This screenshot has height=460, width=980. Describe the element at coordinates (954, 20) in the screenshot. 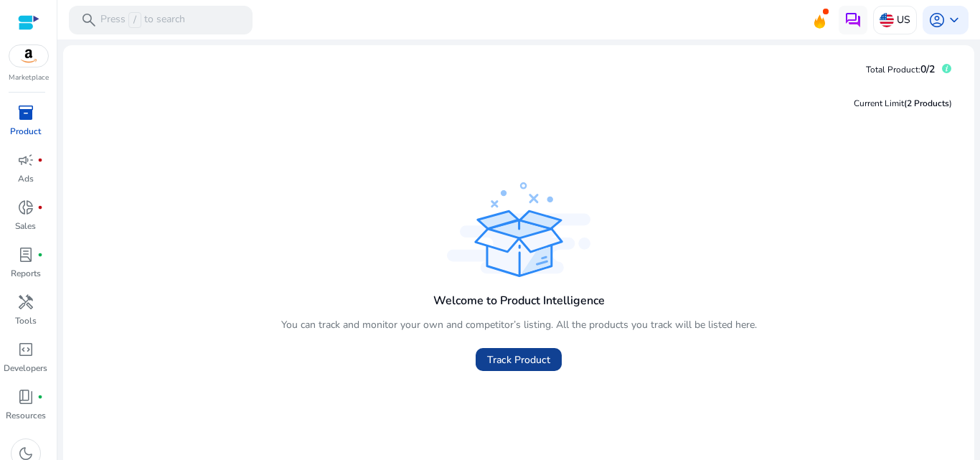

I see `span: keyboard_arrow_down` at that location.